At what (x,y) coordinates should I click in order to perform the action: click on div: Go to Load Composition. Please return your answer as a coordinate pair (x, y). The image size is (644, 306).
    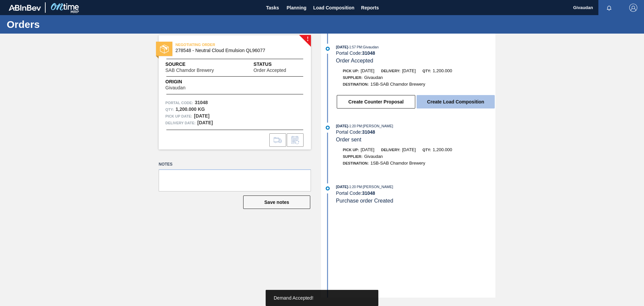
    Looking at the image, I should click on (278, 140).